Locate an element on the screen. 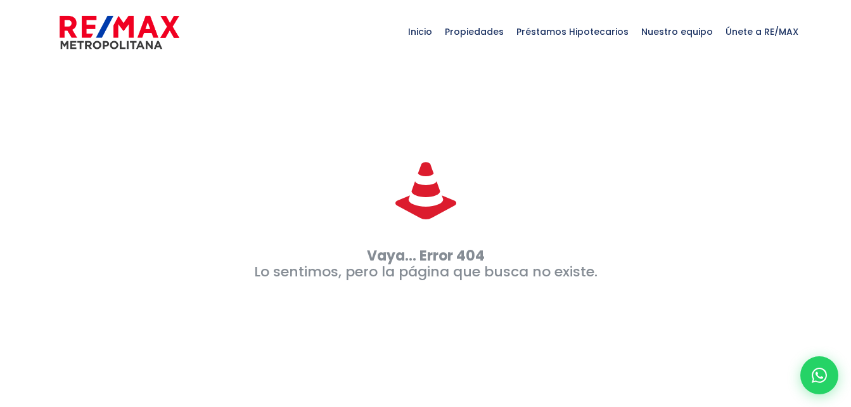  p: Lo sentimos, pero la página que busca no existe. is located at coordinates (426, 264).